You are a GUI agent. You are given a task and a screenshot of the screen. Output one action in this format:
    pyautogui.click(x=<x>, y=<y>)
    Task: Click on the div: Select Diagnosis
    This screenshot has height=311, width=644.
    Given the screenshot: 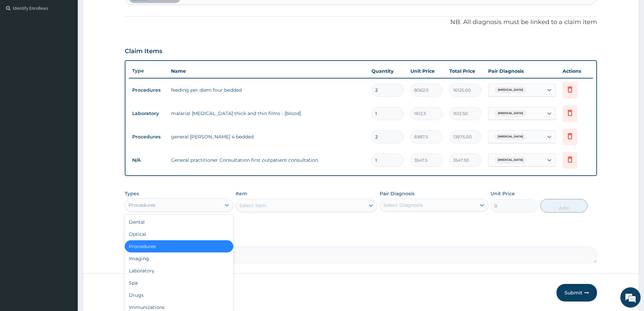 What is the action you would take?
    pyautogui.click(x=403, y=205)
    